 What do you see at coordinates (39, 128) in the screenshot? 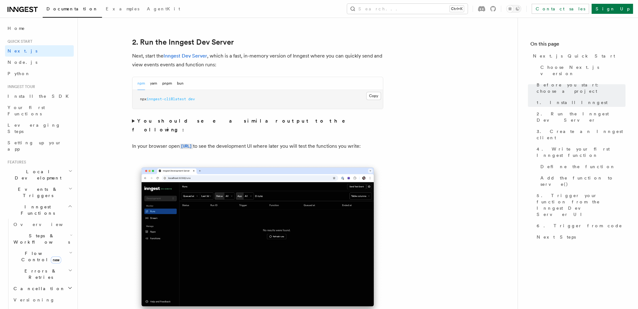
I see `a: Leveraging Steps` at bounding box center [39, 128].